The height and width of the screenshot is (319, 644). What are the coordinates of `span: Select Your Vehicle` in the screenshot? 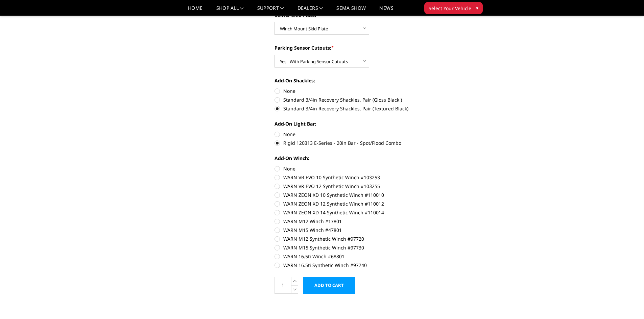 It's located at (450, 8).